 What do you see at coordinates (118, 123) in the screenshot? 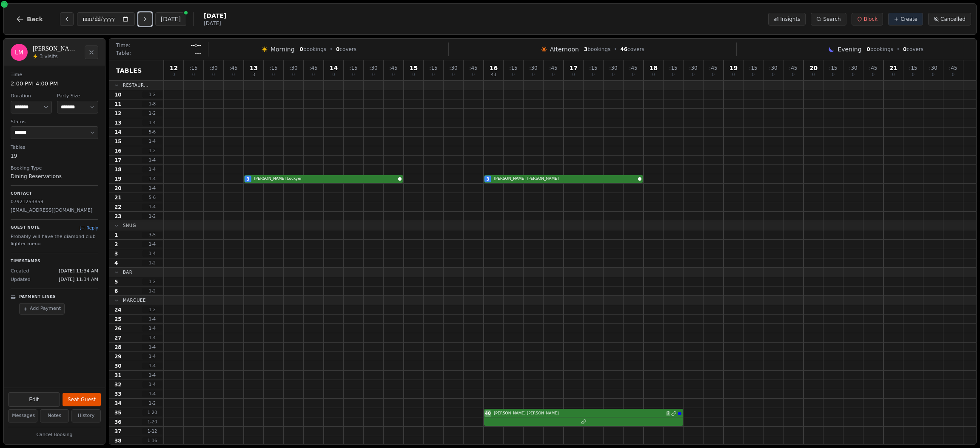
I see `span: 13` at bounding box center [118, 123].